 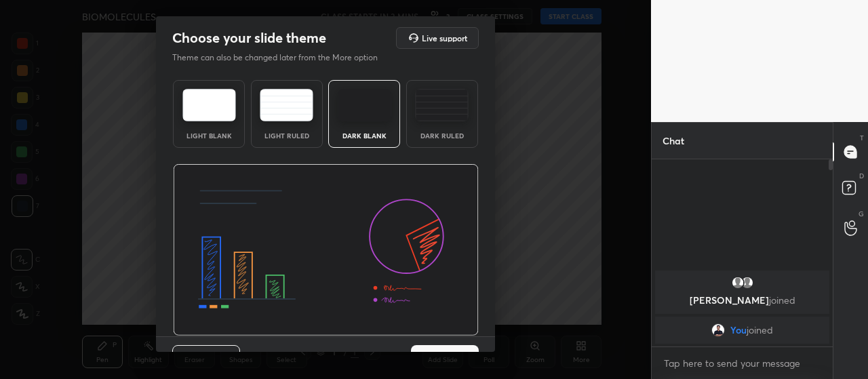 What do you see at coordinates (862, 137) in the screenshot?
I see `p: T` at bounding box center [862, 137].